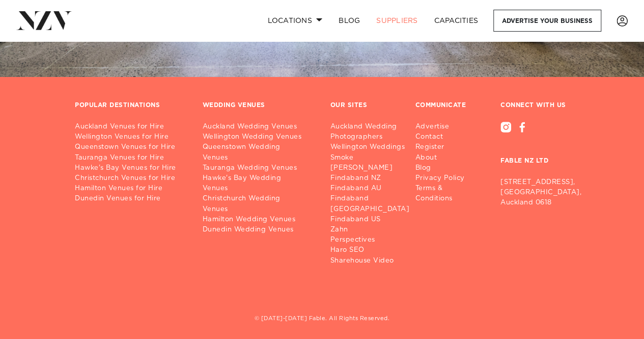 This screenshot has height=339, width=644. I want to click on a: Queenstown Wedding Venues, so click(258, 152).